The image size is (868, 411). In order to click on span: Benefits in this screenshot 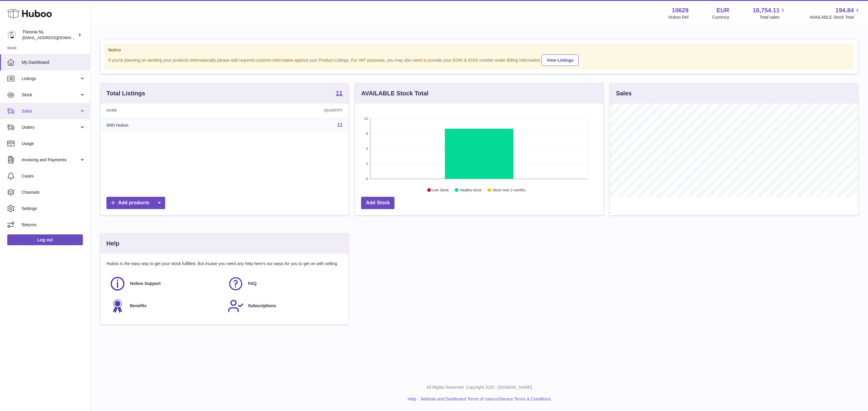, I will do `click(138, 306)`.